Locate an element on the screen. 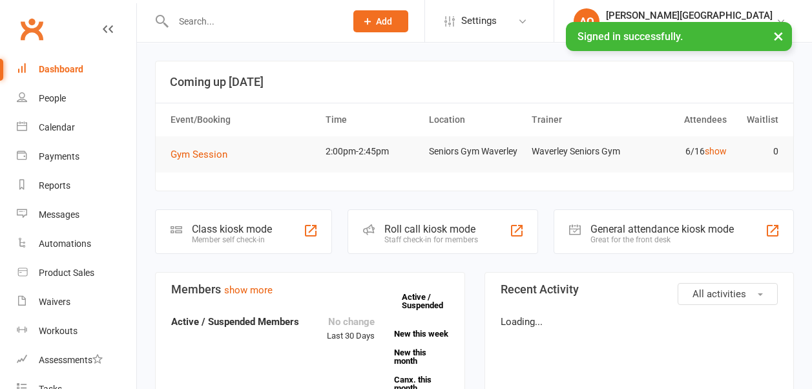 The width and height of the screenshot is (812, 389). div: Waivers is located at coordinates (54, 302).